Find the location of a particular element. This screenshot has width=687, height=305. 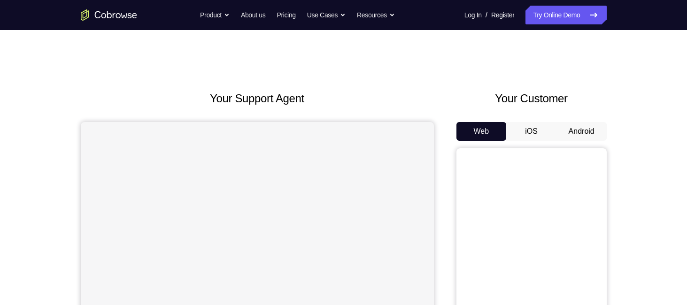

a: Go to the home page is located at coordinates (109, 15).